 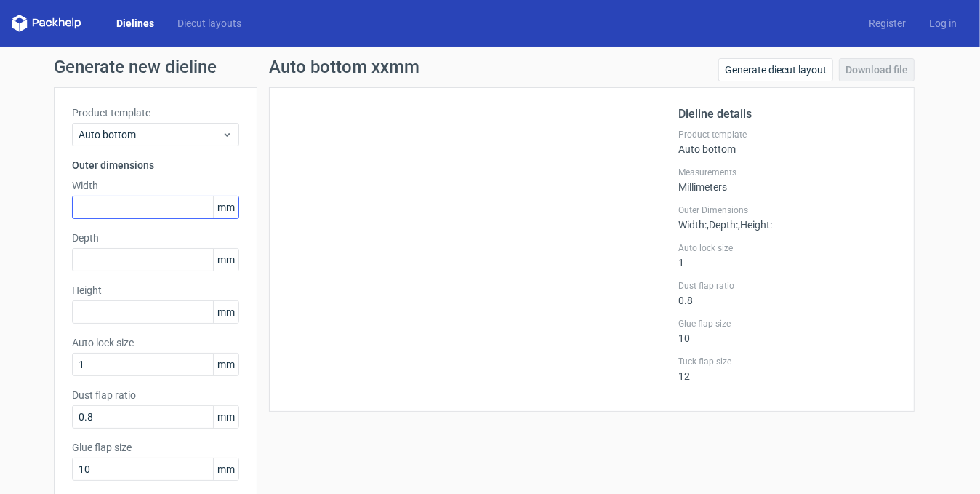 I want to click on a: Register, so click(x=887, y=23).